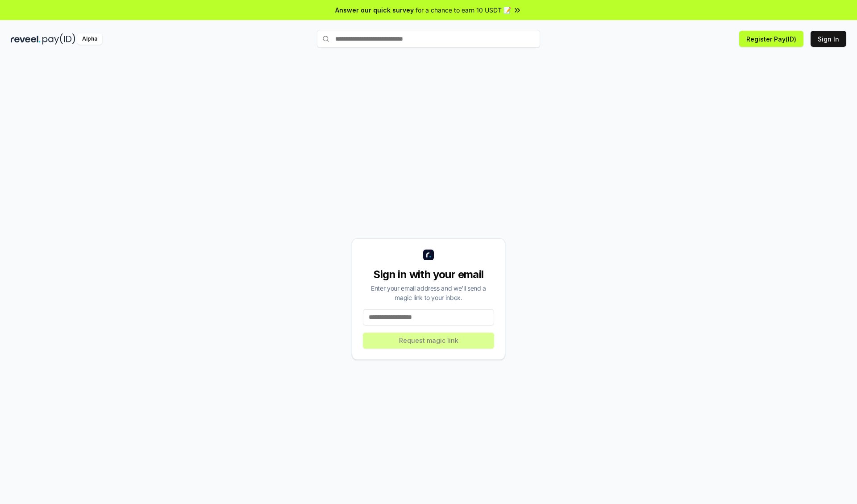 The width and height of the screenshot is (857, 504). What do you see at coordinates (59, 39) in the screenshot?
I see `img: pay_id` at bounding box center [59, 39].